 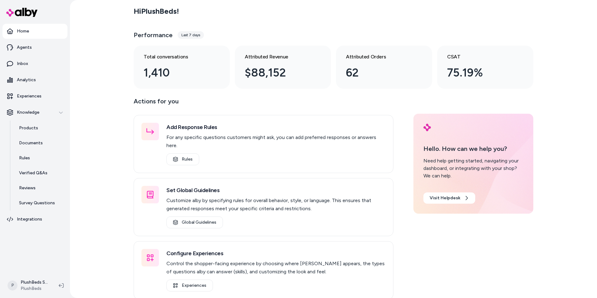 I want to click on h3: Attributed Orders, so click(x=379, y=57).